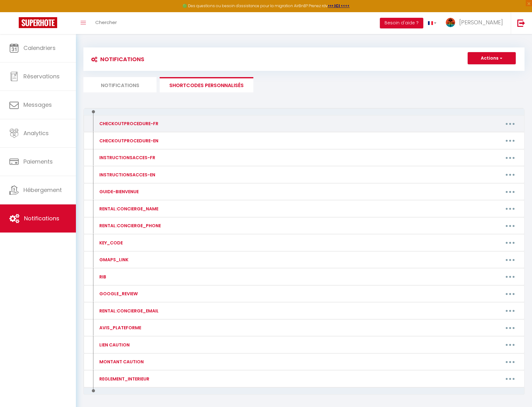 This screenshot has height=407, width=532. I want to click on div: INSTRUCTIONSACCES-EN, so click(127, 175).